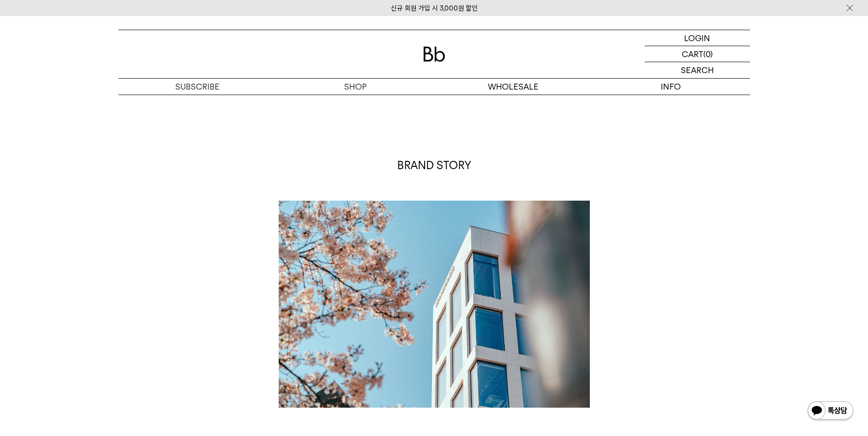 Image resolution: width=868 pixels, height=436 pixels. What do you see at coordinates (708, 54) in the screenshot?
I see `p: (0)` at bounding box center [708, 54].